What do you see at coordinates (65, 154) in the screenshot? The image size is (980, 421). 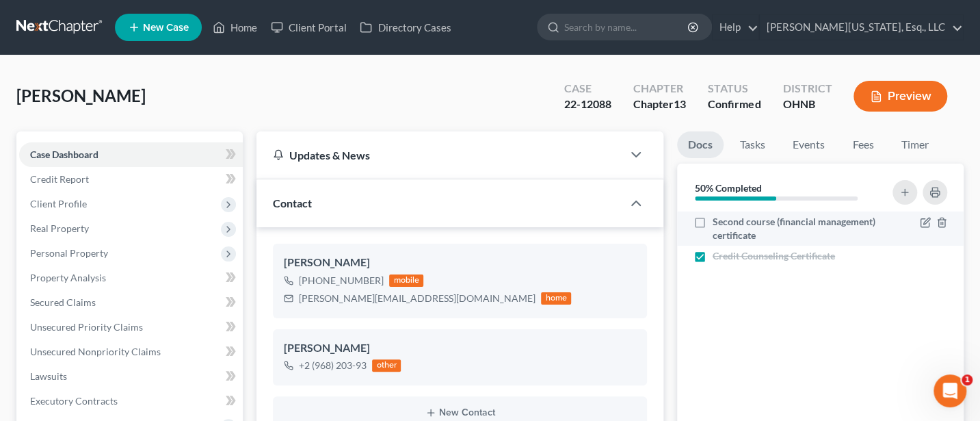 I see `span: Case Dashboard` at bounding box center [65, 154].